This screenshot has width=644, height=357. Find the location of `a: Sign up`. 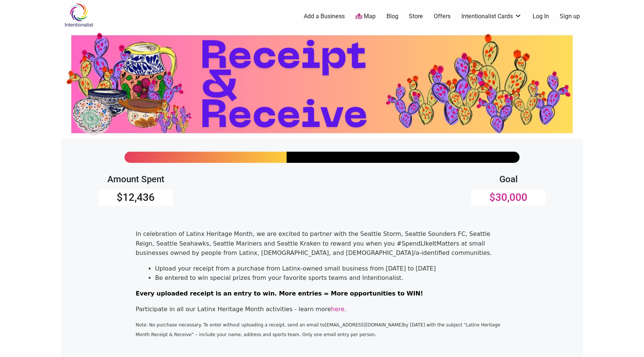

a: Sign up is located at coordinates (570, 16).